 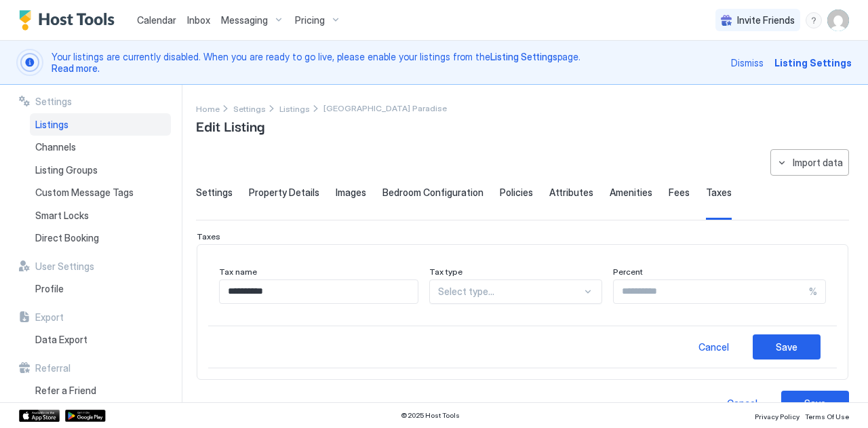 I want to click on span: Home, so click(x=208, y=108).